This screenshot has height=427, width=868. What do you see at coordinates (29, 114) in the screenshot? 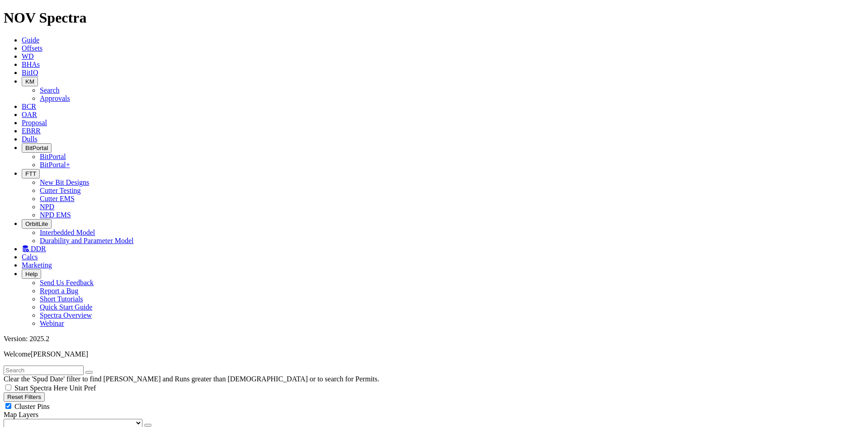
I see `a: OAR` at bounding box center [29, 114].